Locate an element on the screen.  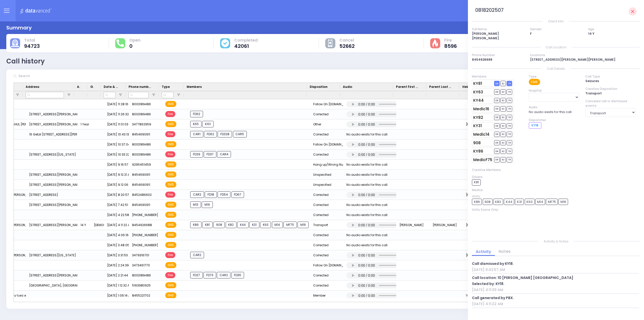
span: Date & Time is located at coordinates (111, 87).